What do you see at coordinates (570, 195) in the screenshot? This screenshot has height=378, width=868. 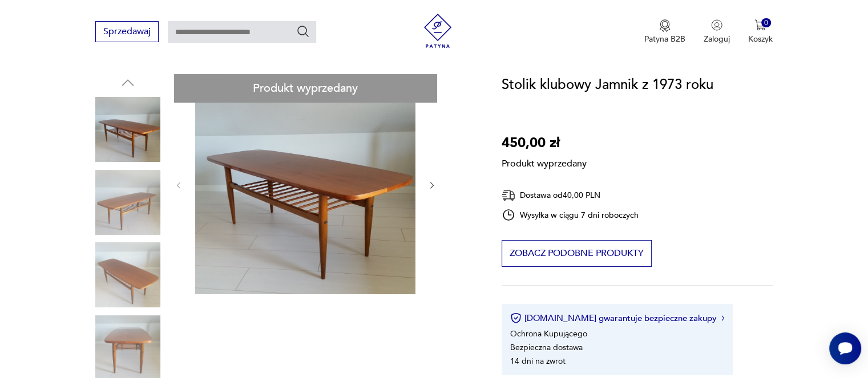 I see `div: Dostawa od 40,00 PLN` at bounding box center [570, 195].